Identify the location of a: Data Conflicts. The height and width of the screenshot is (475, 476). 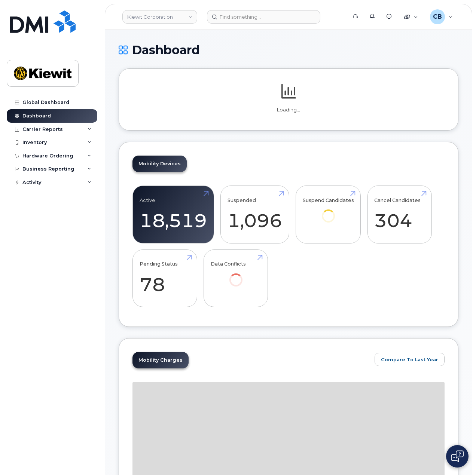
(236, 275).